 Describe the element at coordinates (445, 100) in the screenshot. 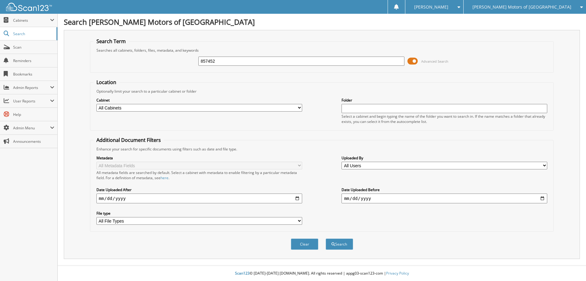

I see `label: Folder` at that location.